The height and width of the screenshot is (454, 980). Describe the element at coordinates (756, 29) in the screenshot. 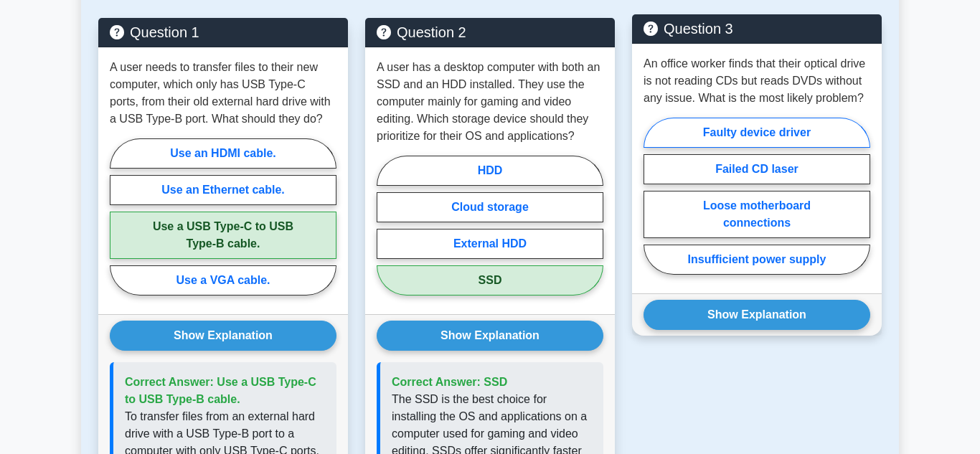

I see `h5: Question 3` at that location.